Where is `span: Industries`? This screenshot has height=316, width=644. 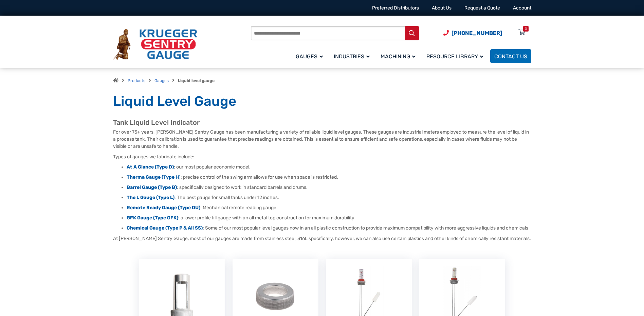 span: Industries is located at coordinates (351, 56).